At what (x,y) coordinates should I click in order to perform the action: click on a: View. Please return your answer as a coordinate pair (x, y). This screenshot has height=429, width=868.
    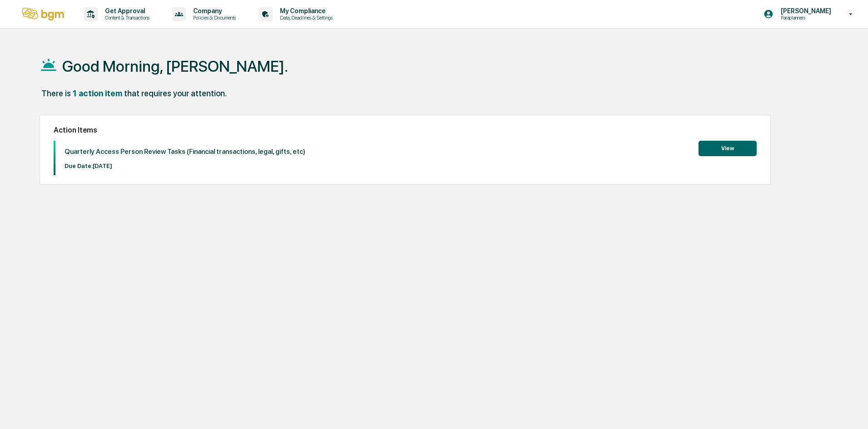
    Looking at the image, I should click on (728, 147).